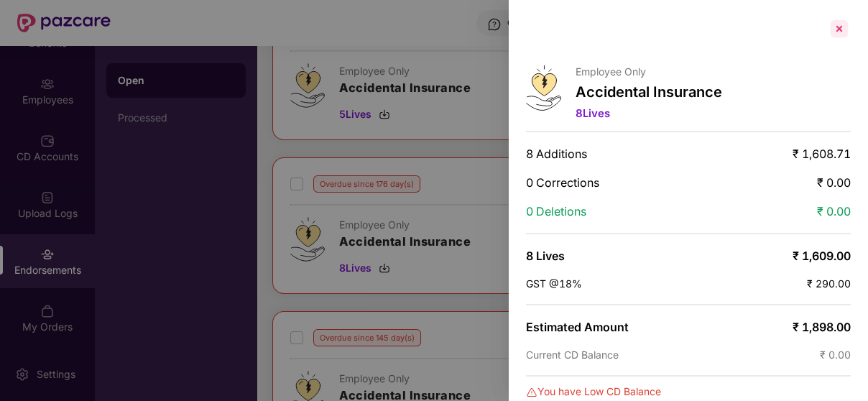 This screenshot has width=868, height=401. I want to click on span: ₹ 1,898.00, so click(821, 327).